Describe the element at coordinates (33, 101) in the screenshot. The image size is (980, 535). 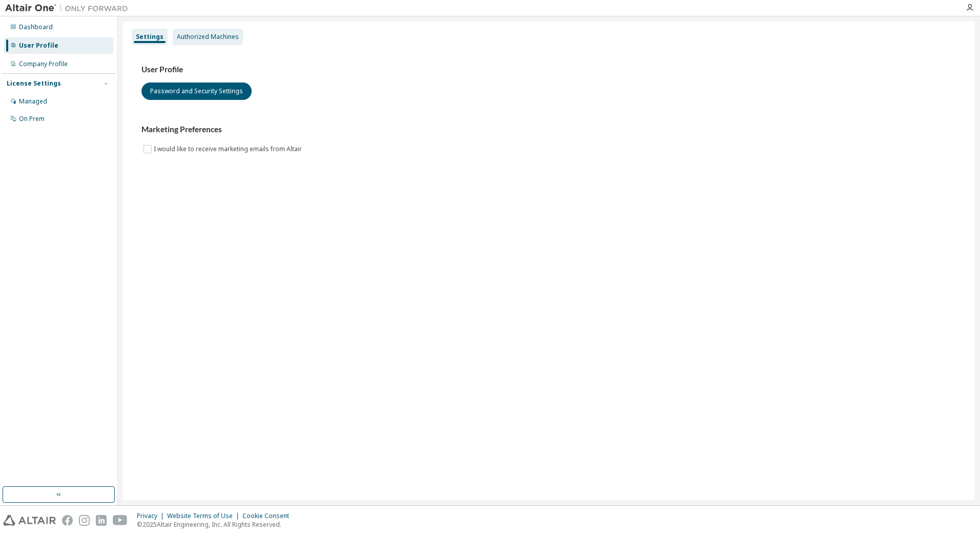
I see `div: Managed` at that location.